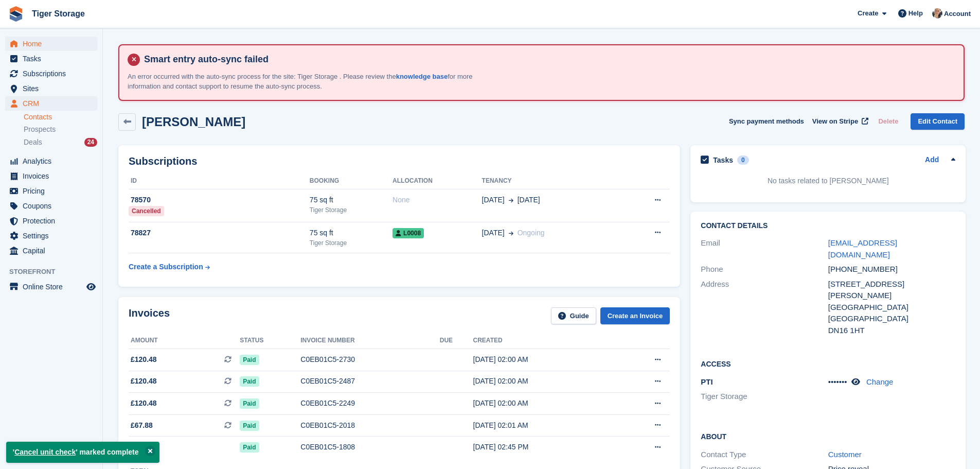  What do you see at coordinates (574, 316) in the screenshot?
I see `a: Guide` at bounding box center [574, 316].